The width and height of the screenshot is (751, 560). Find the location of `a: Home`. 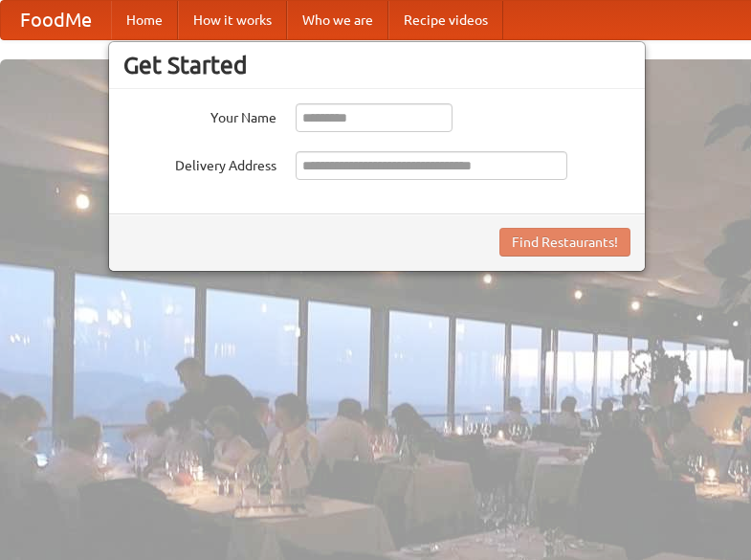

a: Home is located at coordinates (144, 20).